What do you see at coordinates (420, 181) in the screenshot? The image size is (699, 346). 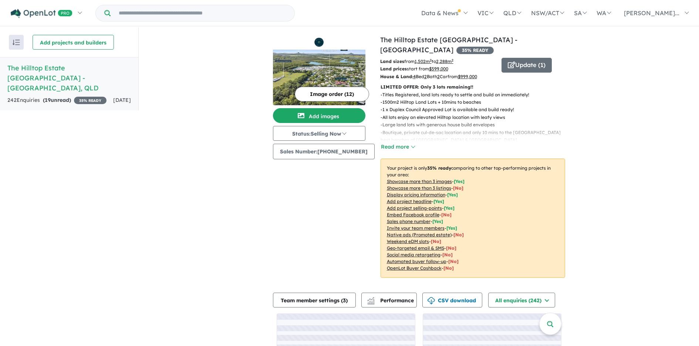 I see `u: Showcase more than 3 images` at bounding box center [420, 181].